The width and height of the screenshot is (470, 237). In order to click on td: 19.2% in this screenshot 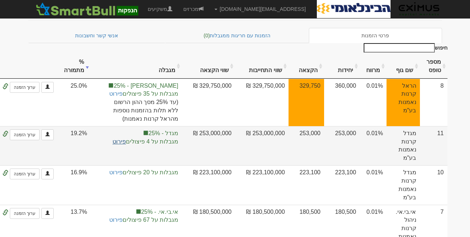, I will do `click(74, 146)`.